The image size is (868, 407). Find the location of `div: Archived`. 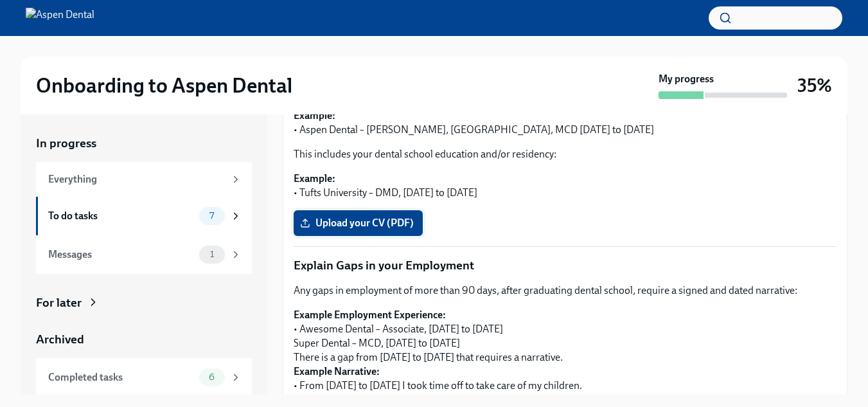

div: Archived is located at coordinates (144, 339).